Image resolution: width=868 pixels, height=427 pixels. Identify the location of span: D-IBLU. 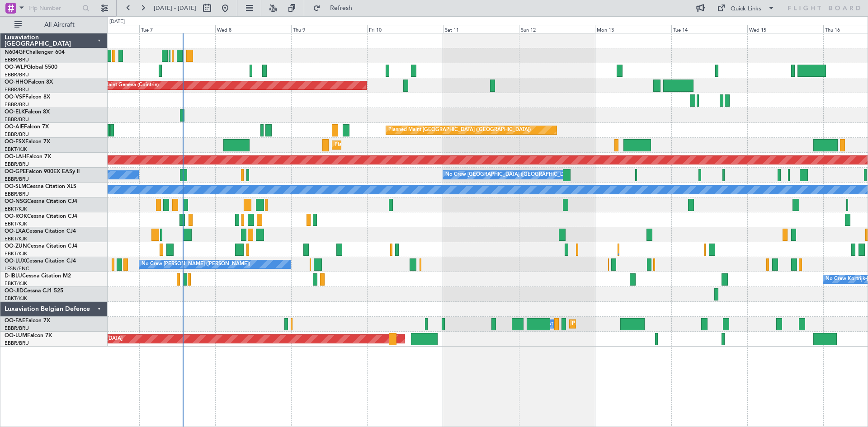
(13, 276).